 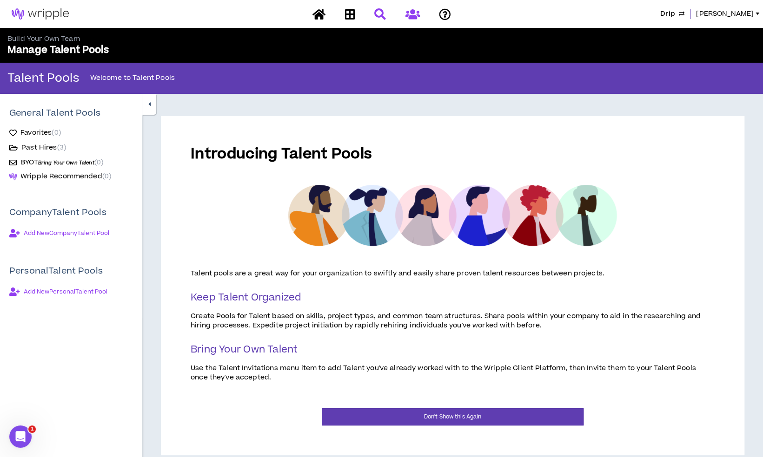 What do you see at coordinates (58, 292) in the screenshot?
I see `button: Add NewPersonalTalent Pool` at bounding box center [58, 292].